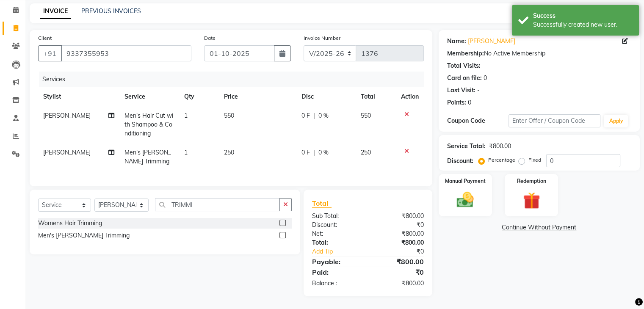 This screenshot has width=644, height=309. Describe the element at coordinates (616, 121) in the screenshot. I see `button: Apply` at that location.